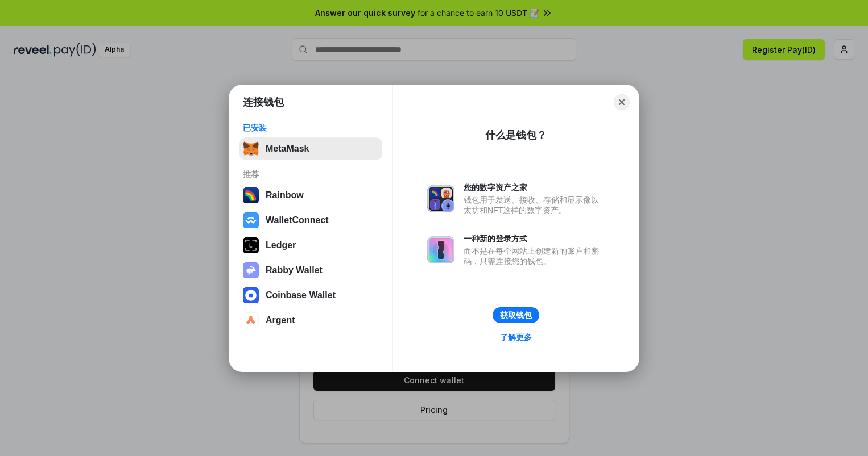 The width and height of the screenshot is (868, 456). What do you see at coordinates (251, 149) in the screenshot?
I see `img: svg+xml,%3Csvg%20fill%3D%22none%22%20height%3D%2233%22%20viewBox%3D%220%200%2035%2033%22%20width%...` at bounding box center [251, 149].